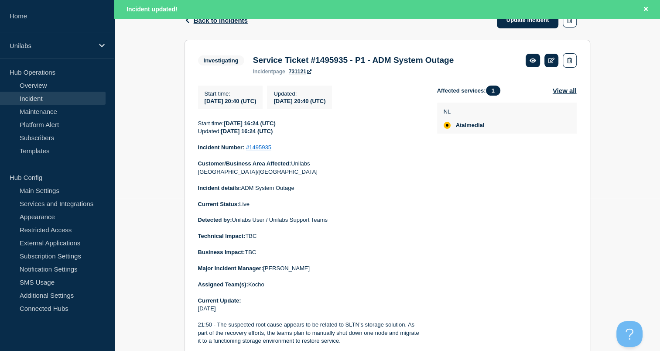  What do you see at coordinates (269, 72) in the screenshot?
I see `p: page` at bounding box center [269, 72].